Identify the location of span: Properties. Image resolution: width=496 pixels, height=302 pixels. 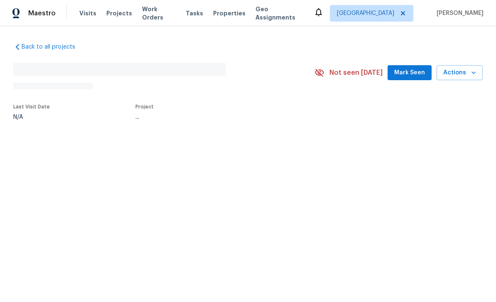
(229, 13).